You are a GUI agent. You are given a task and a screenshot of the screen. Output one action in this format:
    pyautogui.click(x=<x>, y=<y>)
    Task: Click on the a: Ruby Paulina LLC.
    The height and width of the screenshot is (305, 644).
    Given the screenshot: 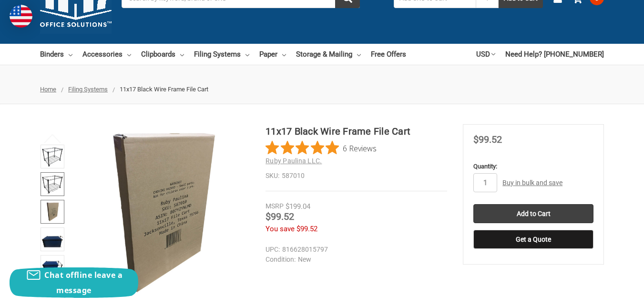 What is the action you would take?
    pyautogui.click(x=294, y=161)
    